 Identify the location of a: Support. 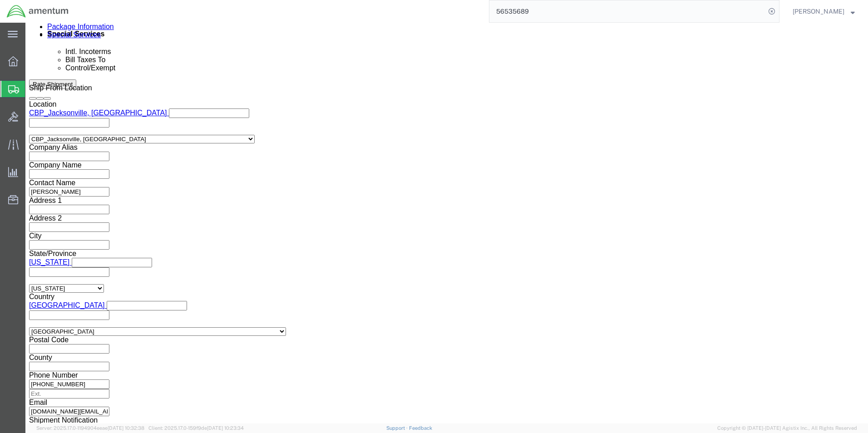
(398, 428).